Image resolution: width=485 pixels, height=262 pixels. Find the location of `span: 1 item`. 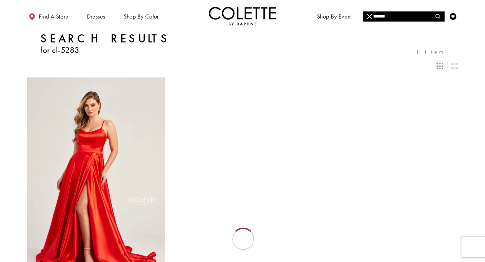

span: 1 item is located at coordinates (430, 52).